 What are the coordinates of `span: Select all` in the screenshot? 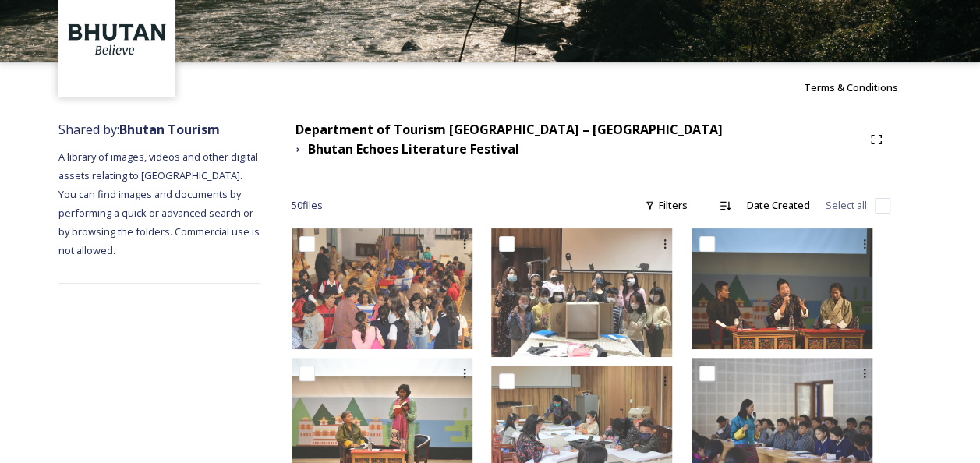 It's located at (846, 205).